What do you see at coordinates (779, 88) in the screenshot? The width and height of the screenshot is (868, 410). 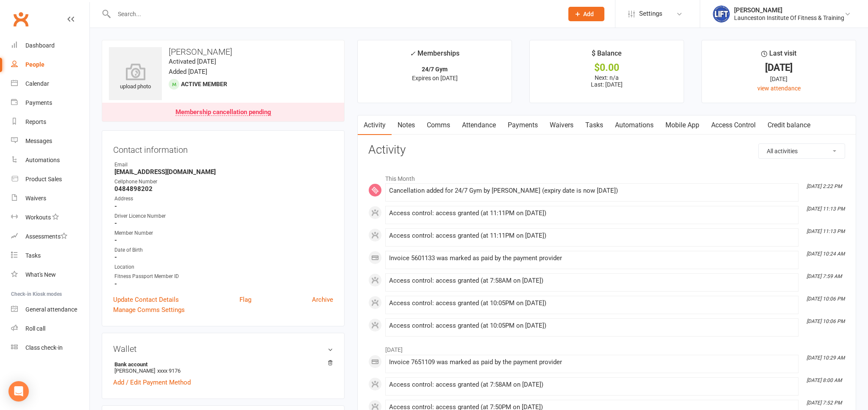 I see `a: view attendance` at bounding box center [779, 88].